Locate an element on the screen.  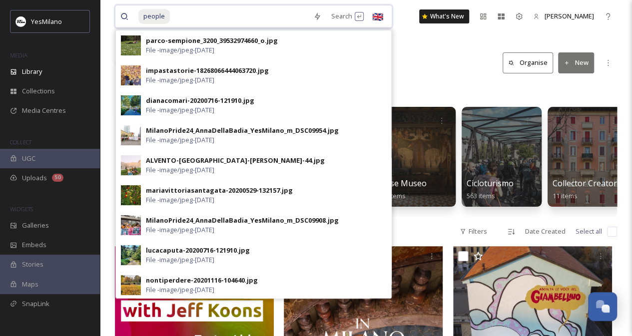
button: Open Chat is located at coordinates (603, 307).